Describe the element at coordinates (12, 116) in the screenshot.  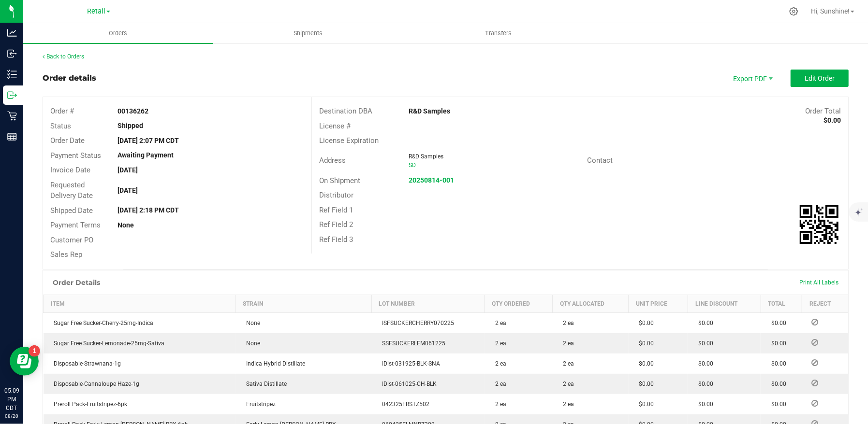
I see `inline-svg: Retail` at that location.